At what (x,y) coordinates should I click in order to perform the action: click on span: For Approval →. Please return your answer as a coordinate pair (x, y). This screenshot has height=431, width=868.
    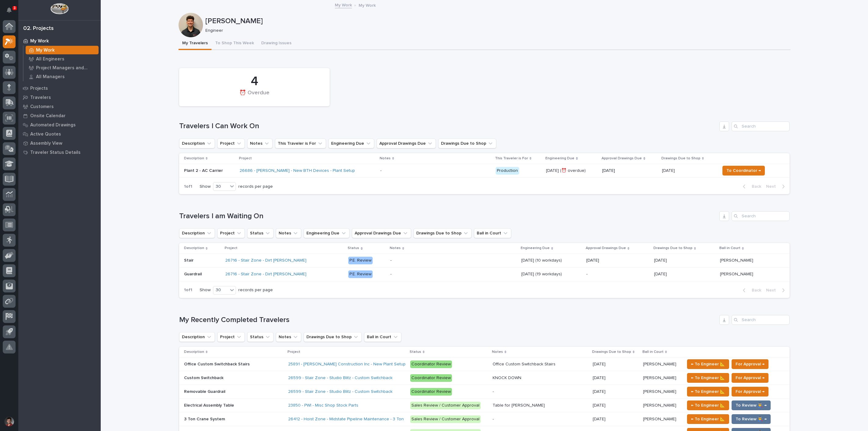
    Looking at the image, I should click on (750, 378).